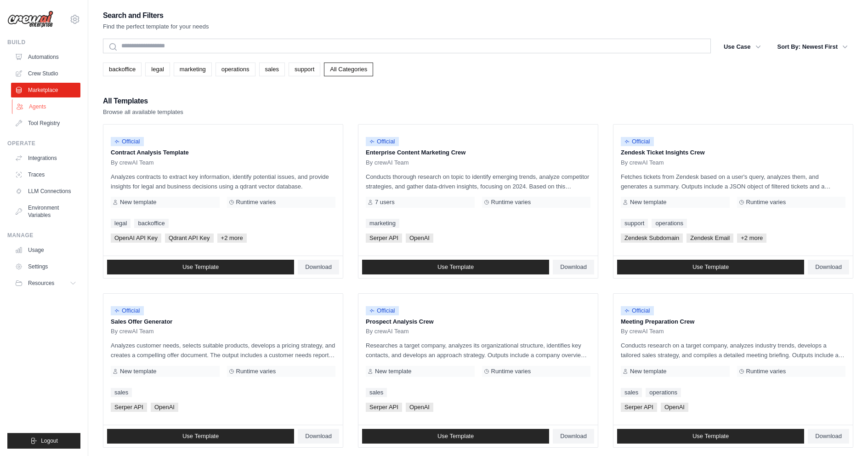  I want to click on p: Conducts research on a target company, analyzes industry trends, develops a tailored sales strate..., so click(733, 351).